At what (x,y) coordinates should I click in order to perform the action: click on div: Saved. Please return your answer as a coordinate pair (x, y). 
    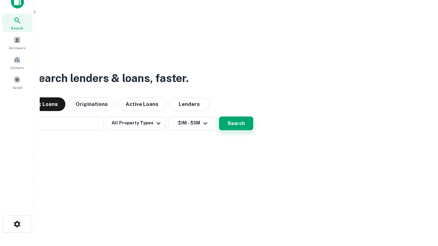
    Looking at the image, I should click on (17, 82).